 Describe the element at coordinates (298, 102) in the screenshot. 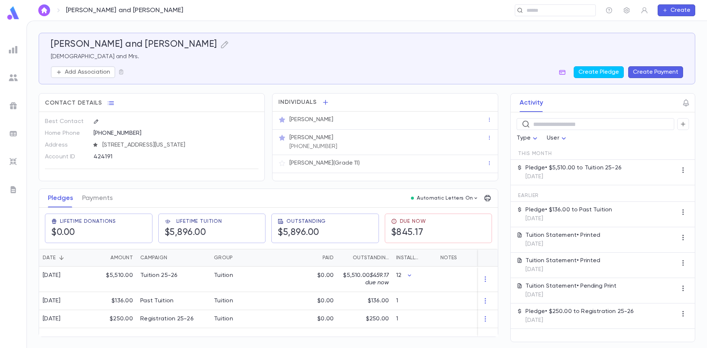

I see `span: Individuals` at that location.